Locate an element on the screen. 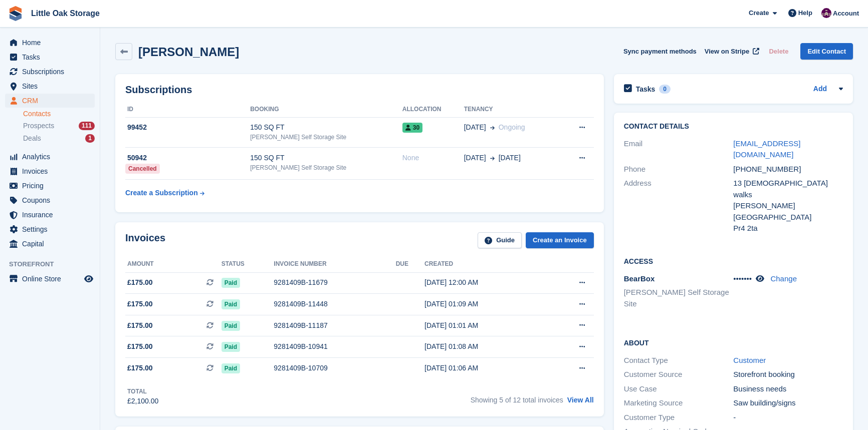 This screenshot has width=868, height=430. a: Create an Invoice is located at coordinates (560, 241).